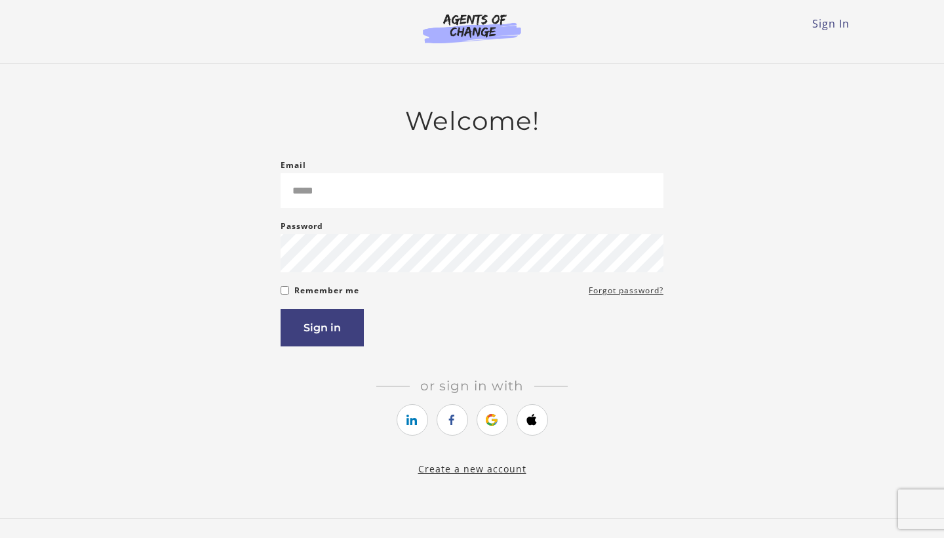  What do you see at coordinates (293, 165) in the screenshot?
I see `label: Email` at bounding box center [293, 165].